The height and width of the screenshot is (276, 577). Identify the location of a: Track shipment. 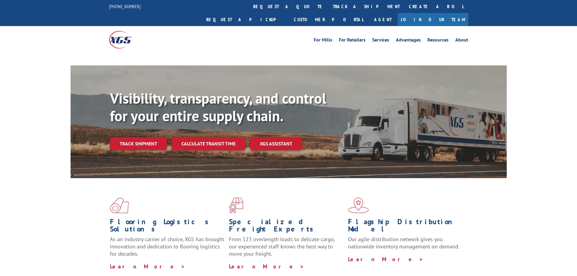
(139, 144).